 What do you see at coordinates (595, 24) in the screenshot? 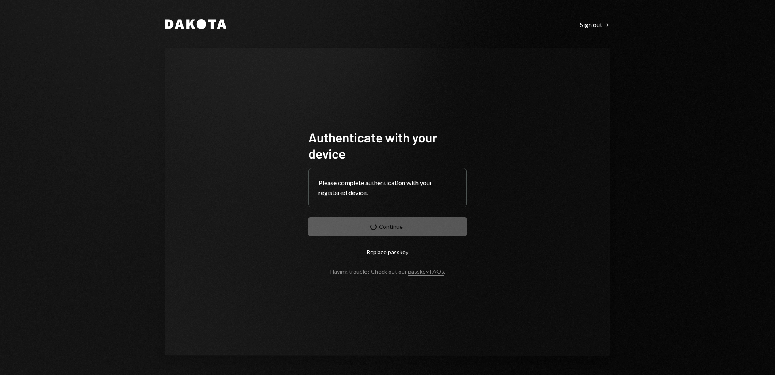
I see `a: Sign out` at bounding box center [595, 24].